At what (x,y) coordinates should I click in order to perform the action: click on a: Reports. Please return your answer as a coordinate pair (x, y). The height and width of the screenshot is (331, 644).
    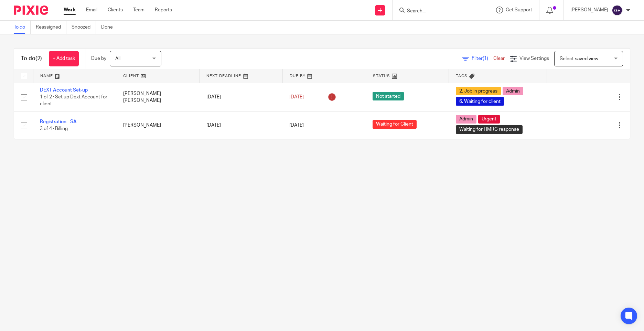
    Looking at the image, I should click on (164, 10).